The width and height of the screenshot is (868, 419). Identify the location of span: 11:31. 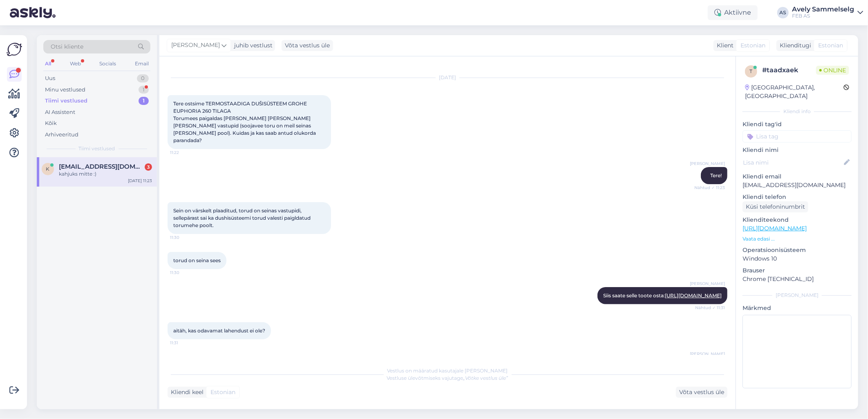
(186, 343).